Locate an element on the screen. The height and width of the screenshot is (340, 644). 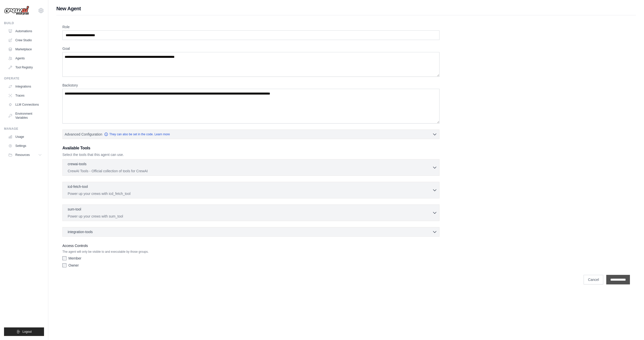
button: Advanced Configuration They can also be set in the code. Learn more is located at coordinates (251, 134).